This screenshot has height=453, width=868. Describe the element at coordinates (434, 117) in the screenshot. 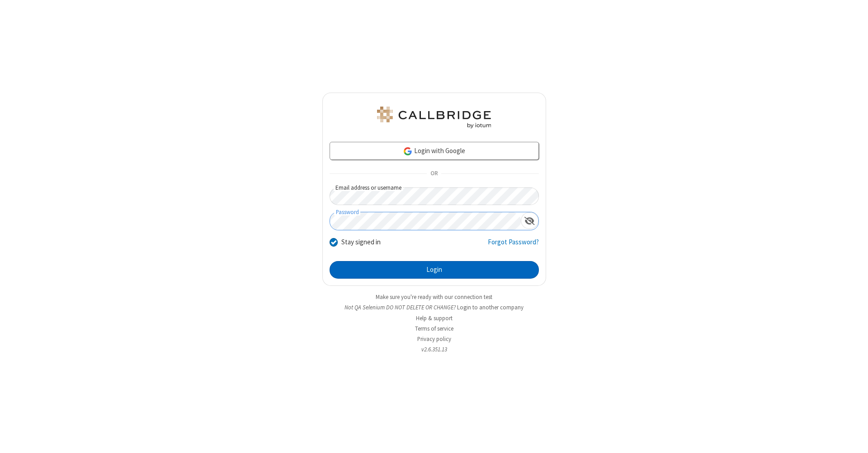

I see `img: QA Selenium DO NOT DELETE OR CHANGE` at that location.